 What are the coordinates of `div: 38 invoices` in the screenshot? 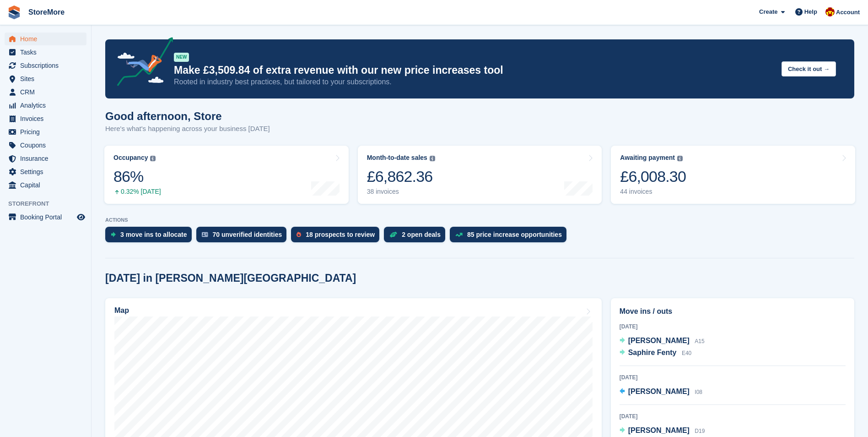 It's located at (400, 191).